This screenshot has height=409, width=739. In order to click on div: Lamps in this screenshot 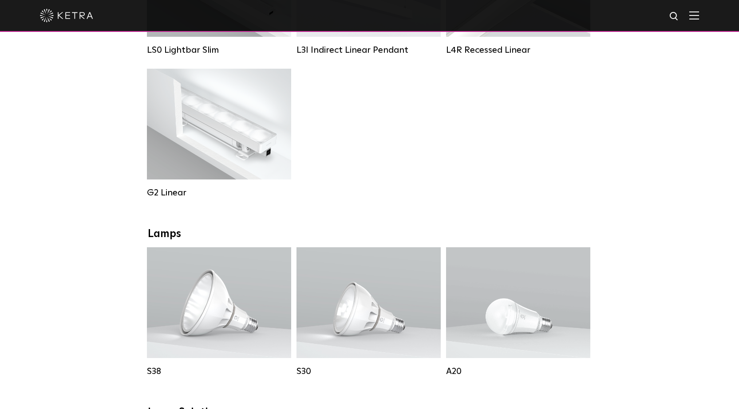, I will do `click(370, 234)`.